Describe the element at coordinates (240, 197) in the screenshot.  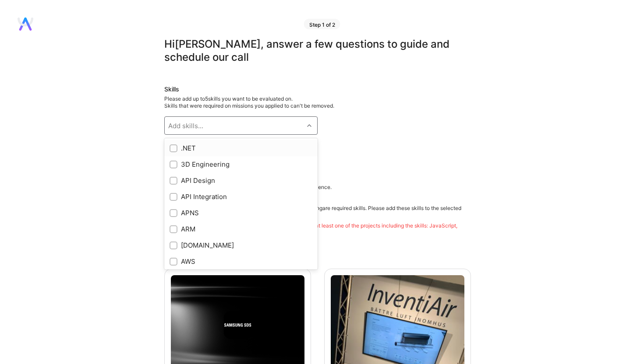
I see `div: API Integration` at that location.